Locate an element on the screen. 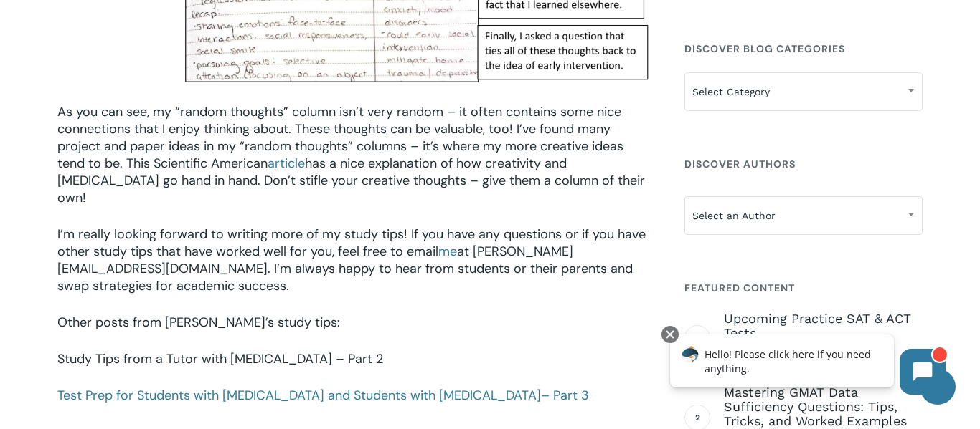  h4: Discover Authors is located at coordinates (803, 164).